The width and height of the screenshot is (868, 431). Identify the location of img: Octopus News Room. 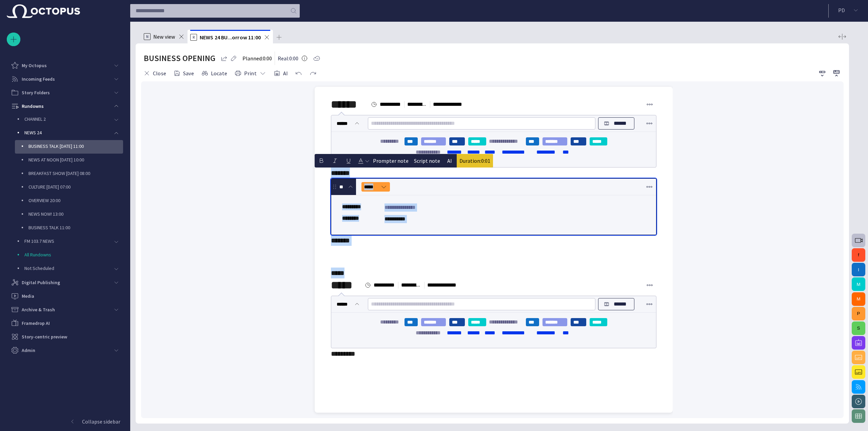
(44, 11).